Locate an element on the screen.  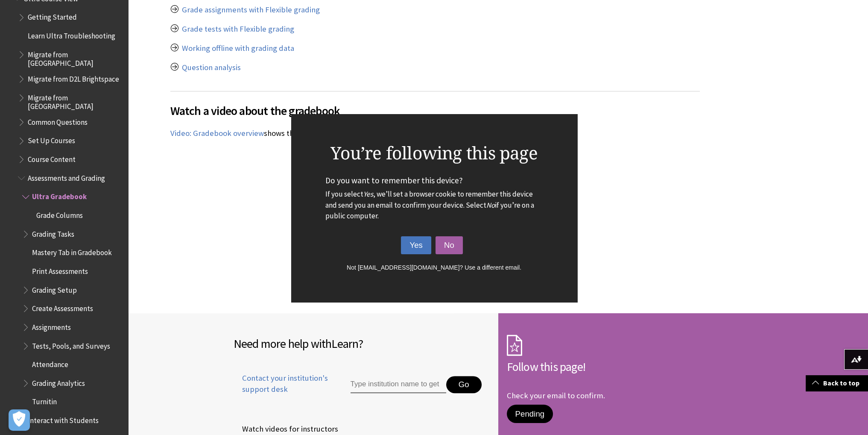
span: Attendance is located at coordinates (50, 362).